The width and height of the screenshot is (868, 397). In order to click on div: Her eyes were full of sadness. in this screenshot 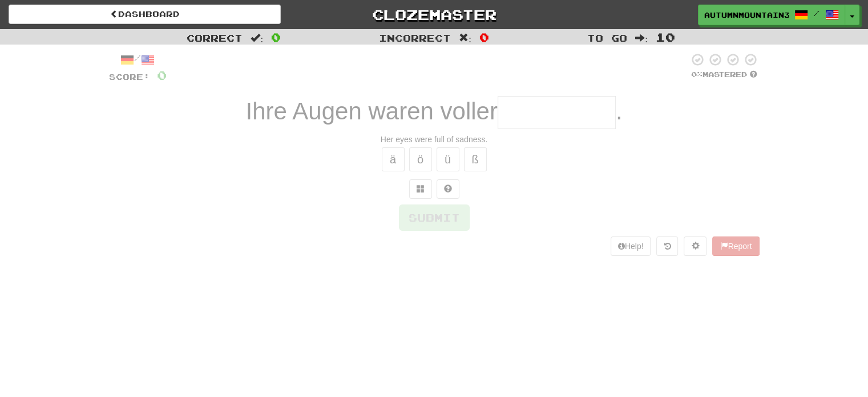, I will do `click(434, 139)`.